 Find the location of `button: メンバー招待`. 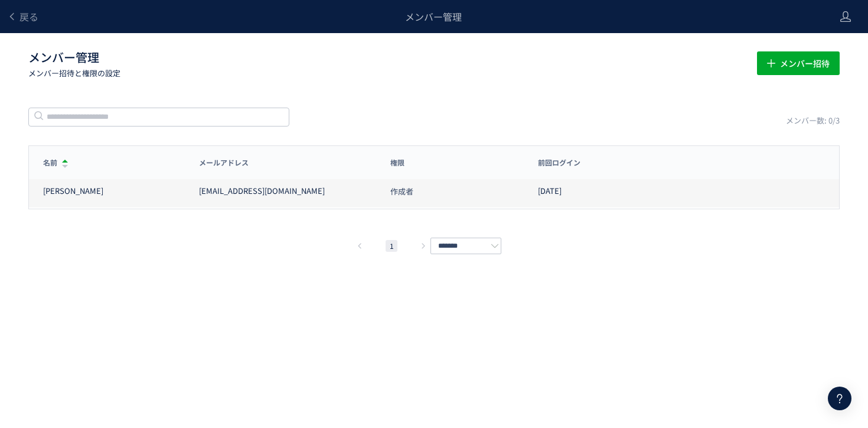

button: メンバー招待 is located at coordinates (798, 63).